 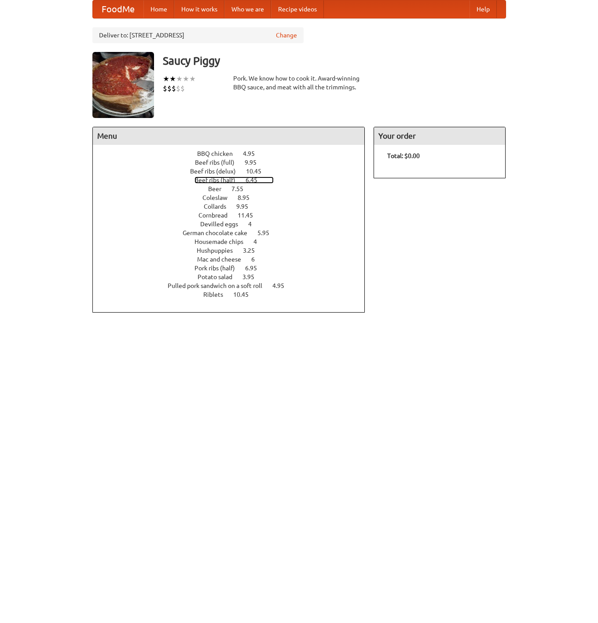 What do you see at coordinates (234, 286) in the screenshot?
I see `a: Pulled pork sandwich on a soft roll 4.95` at bounding box center [234, 286].